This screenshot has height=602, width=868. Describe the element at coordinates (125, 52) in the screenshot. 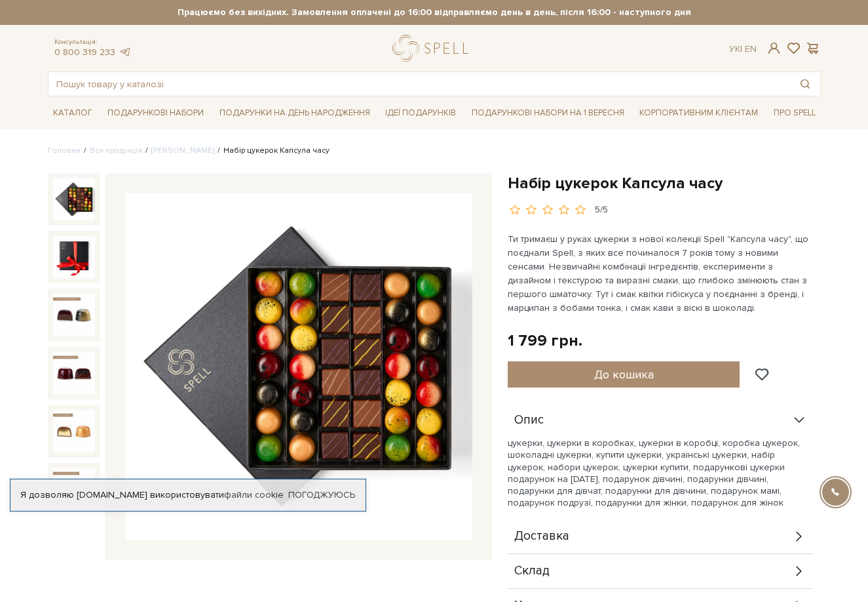

I see `a: telegram` at that location.